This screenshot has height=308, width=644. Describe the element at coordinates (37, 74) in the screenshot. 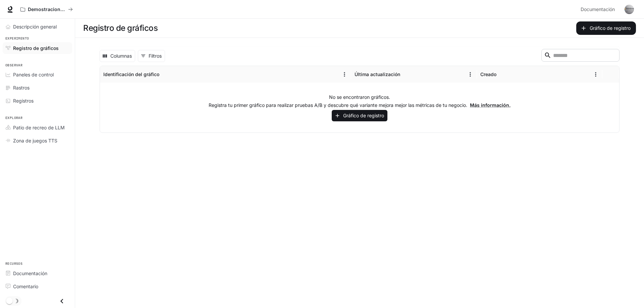

I see `a: Paneles de control` at that location.